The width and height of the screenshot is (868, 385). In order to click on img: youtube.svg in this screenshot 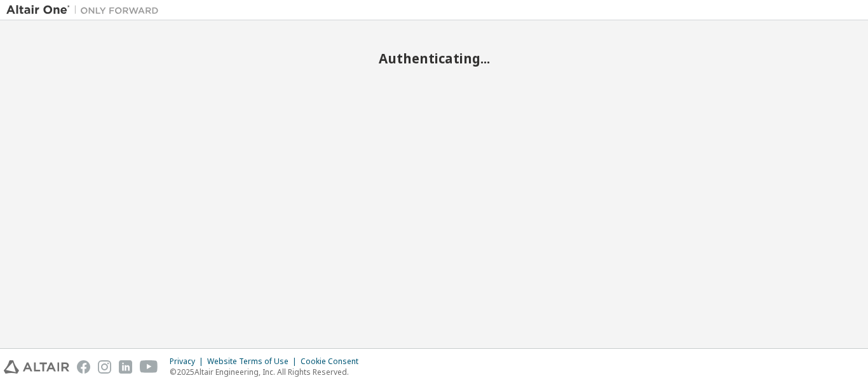, I will do `click(149, 367)`.